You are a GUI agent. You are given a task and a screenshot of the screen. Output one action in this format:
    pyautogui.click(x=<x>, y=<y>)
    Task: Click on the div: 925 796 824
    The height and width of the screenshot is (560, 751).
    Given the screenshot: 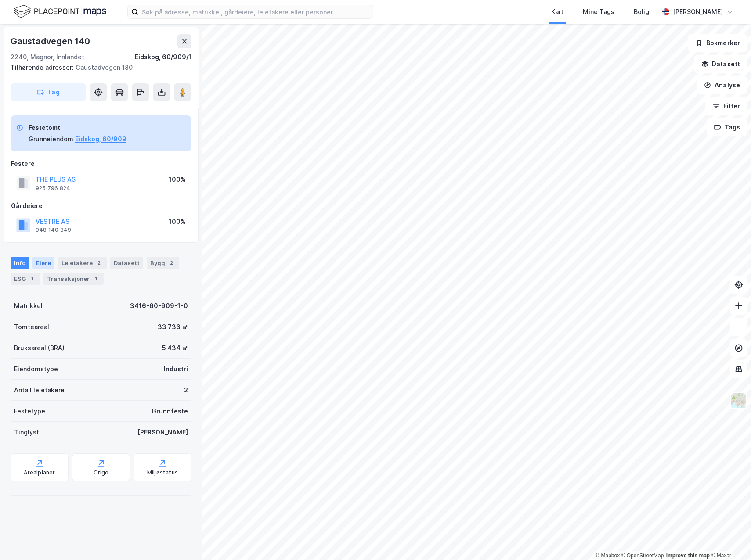 What is the action you would take?
    pyautogui.click(x=52, y=189)
    